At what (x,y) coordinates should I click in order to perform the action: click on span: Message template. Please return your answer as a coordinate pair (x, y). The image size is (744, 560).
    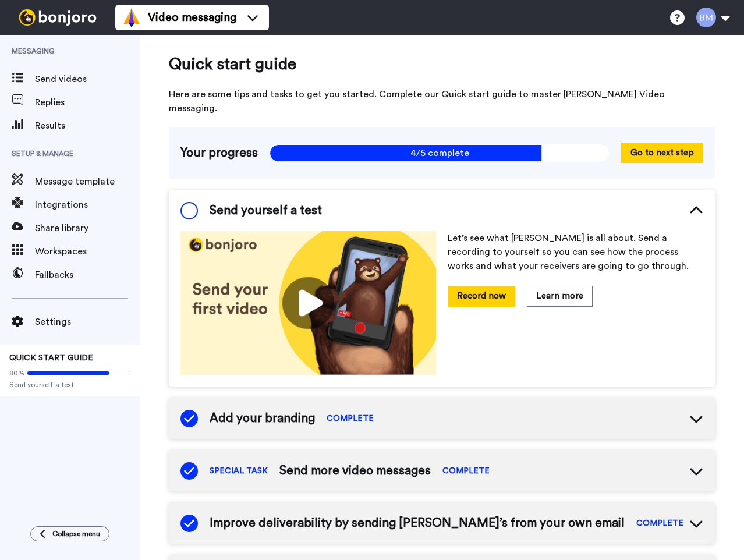
    Looking at the image, I should click on (87, 182).